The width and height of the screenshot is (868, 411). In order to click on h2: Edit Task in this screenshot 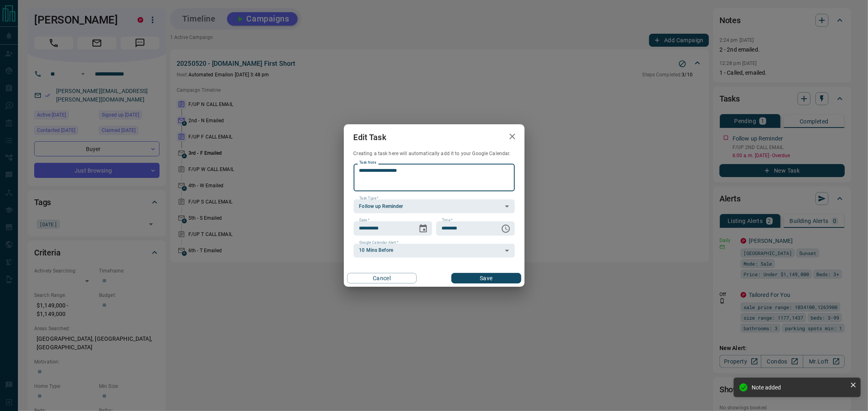, I will do `click(370, 138)`.